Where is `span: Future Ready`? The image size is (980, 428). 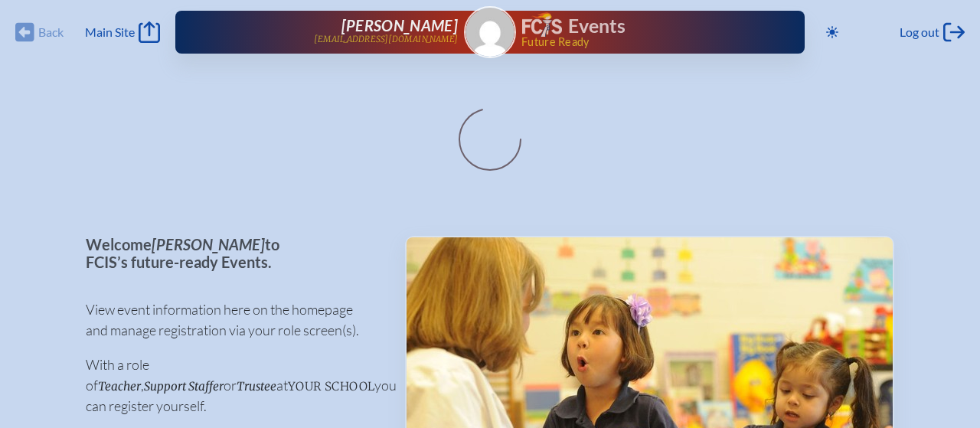 span: Future Ready is located at coordinates (639, 42).